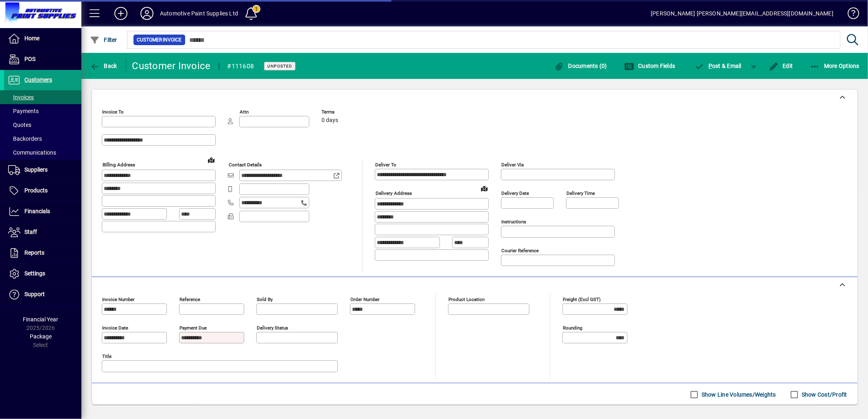 The width and height of the screenshot is (868, 419). What do you see at coordinates (37, 211) in the screenshot?
I see `span: Financials` at bounding box center [37, 211].